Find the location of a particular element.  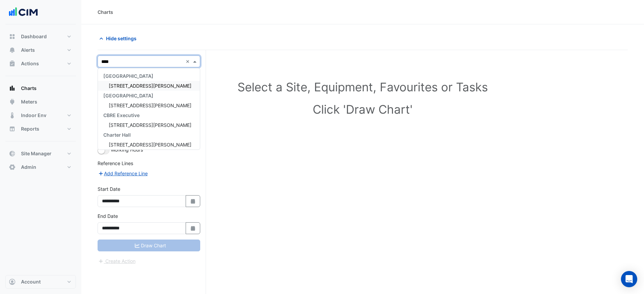

span: Charts is located at coordinates (29, 89).